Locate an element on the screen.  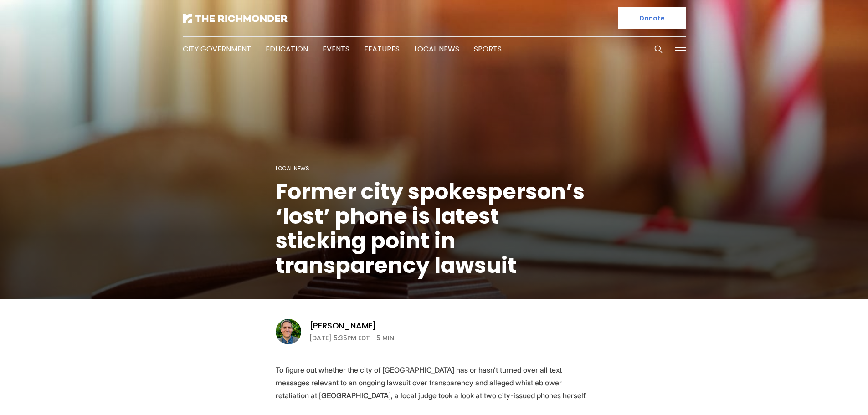
button: Search this site is located at coordinates (659, 49).